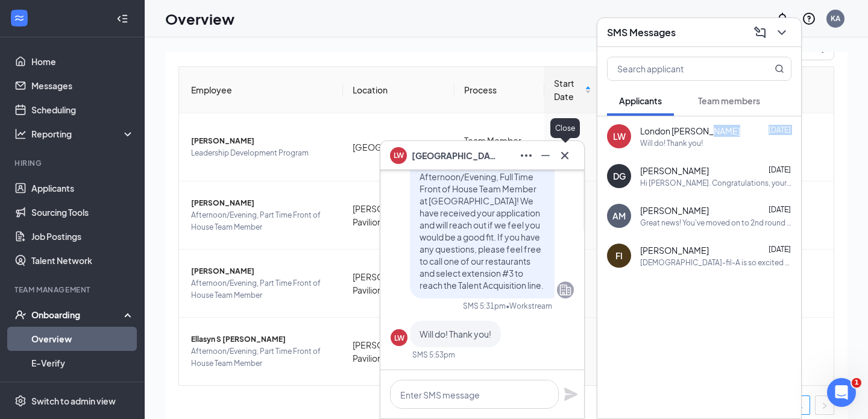  I want to click on div: AM, so click(619, 216).